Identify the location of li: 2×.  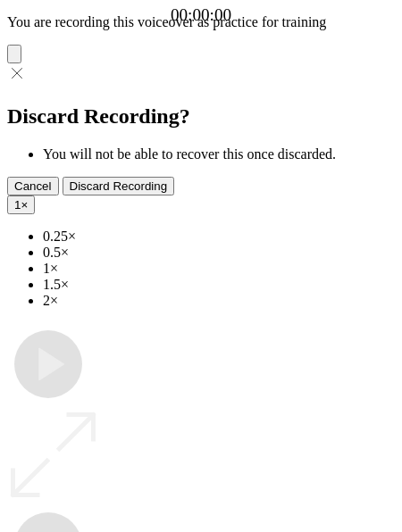
(219, 301).